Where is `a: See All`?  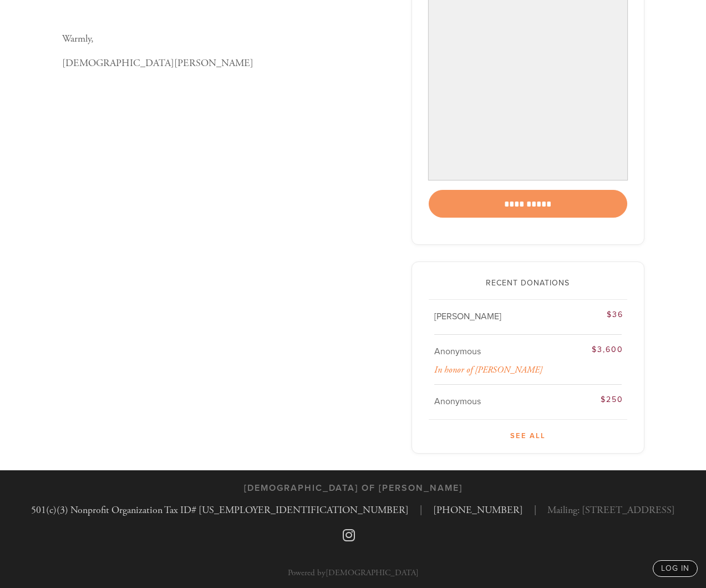 a: See All is located at coordinates (529, 431).